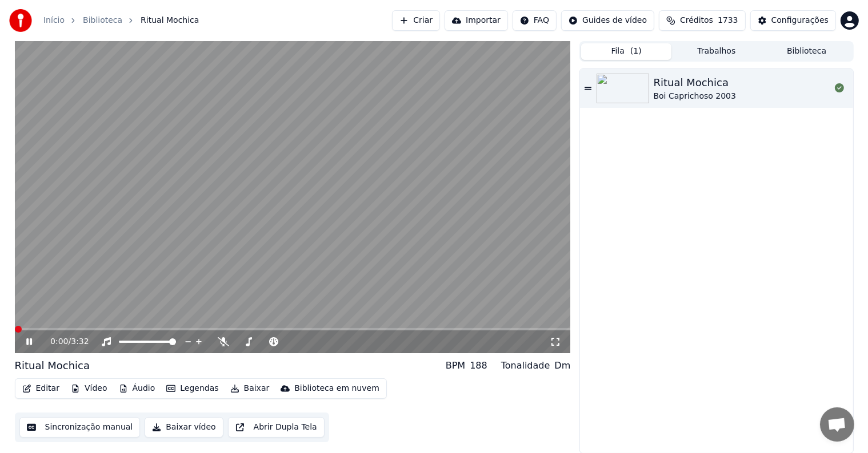 This screenshot has height=453, width=868. What do you see at coordinates (79, 342) in the screenshot?
I see `span: 3:32` at bounding box center [79, 342].